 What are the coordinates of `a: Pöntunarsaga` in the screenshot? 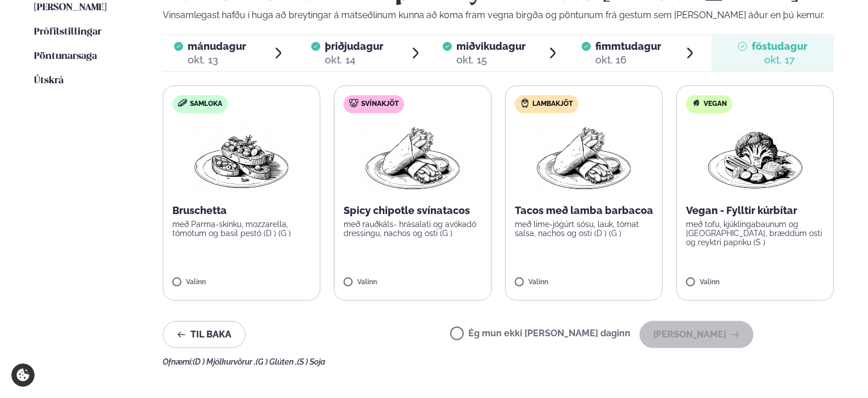 It's located at (65, 57).